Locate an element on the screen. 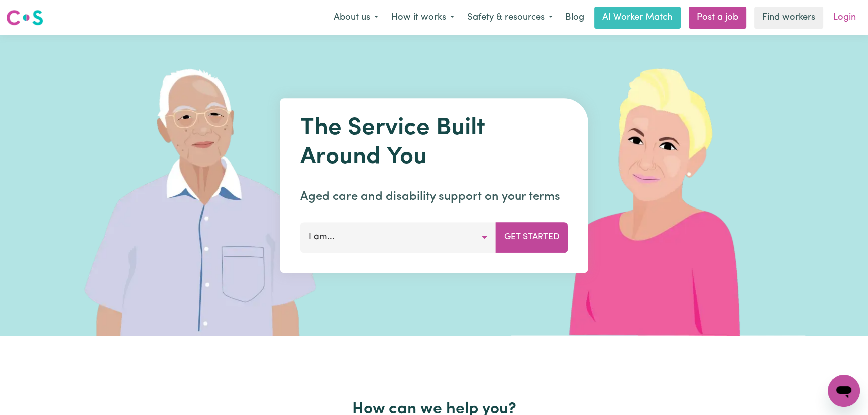 This screenshot has width=868, height=415. button: About us is located at coordinates (355, 18).